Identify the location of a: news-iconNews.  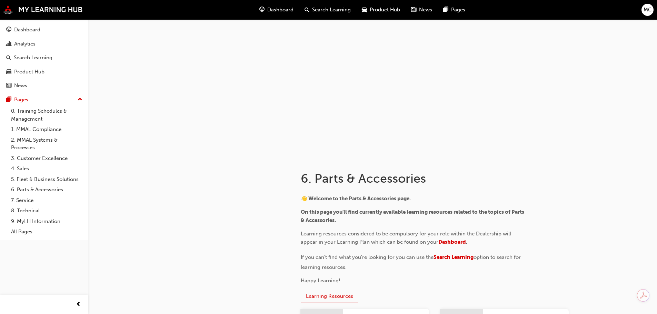
(422, 10).